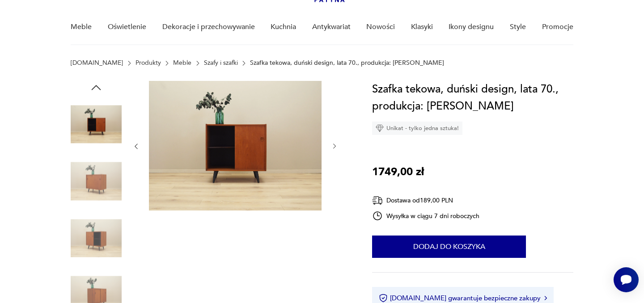  Describe the element at coordinates (398, 172) in the screenshot. I see `p: 1749,00 zł` at that location.